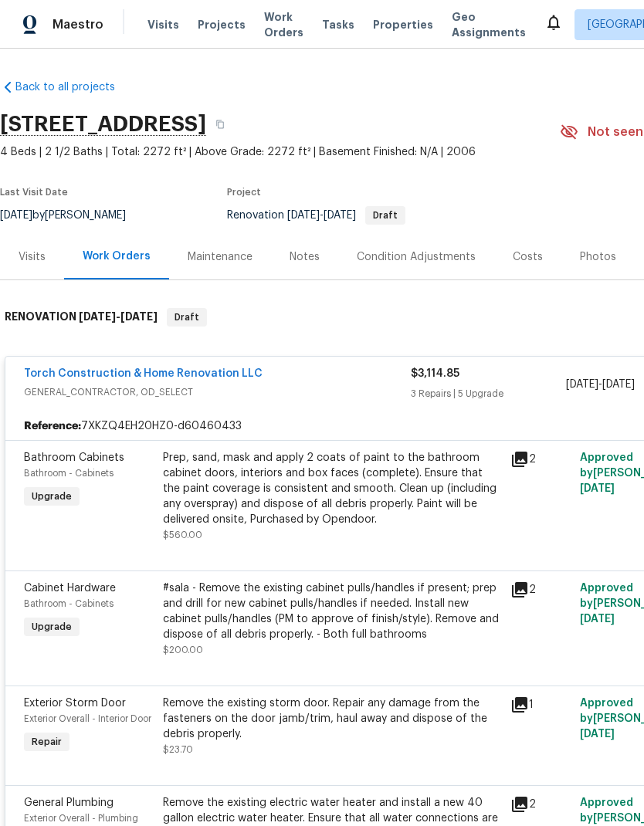 This screenshot has width=644, height=826. What do you see at coordinates (332, 719) in the screenshot?
I see `div: Remove the existing storm door. Repair any damage from the fasteners on the door jamb/trim, haul ...` at bounding box center [332, 719].